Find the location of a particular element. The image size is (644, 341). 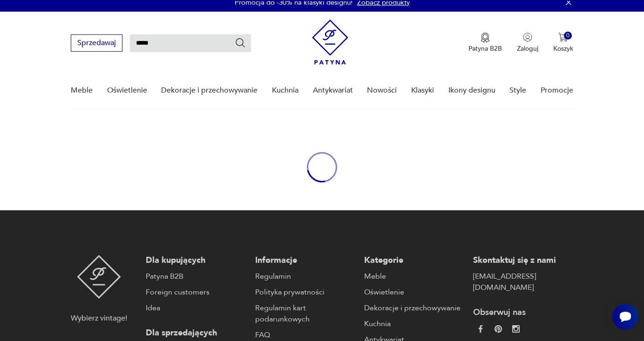

img: Ikona koszyka is located at coordinates (563, 37).